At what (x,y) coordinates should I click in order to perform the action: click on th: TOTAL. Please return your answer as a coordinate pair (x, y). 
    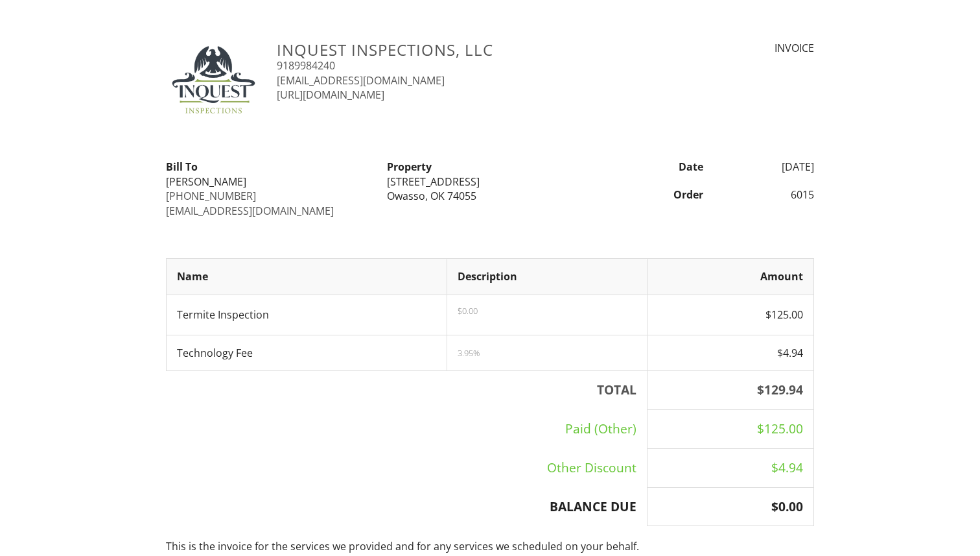
    Looking at the image, I should click on (407, 390).